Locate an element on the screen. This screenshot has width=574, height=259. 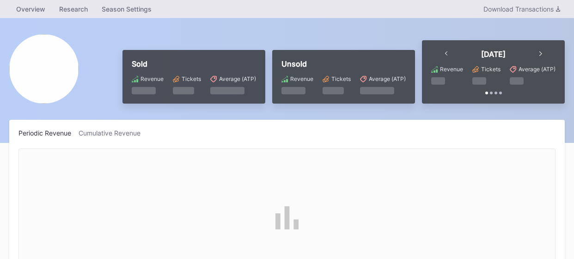
div: Season Settings is located at coordinates (127, 9).